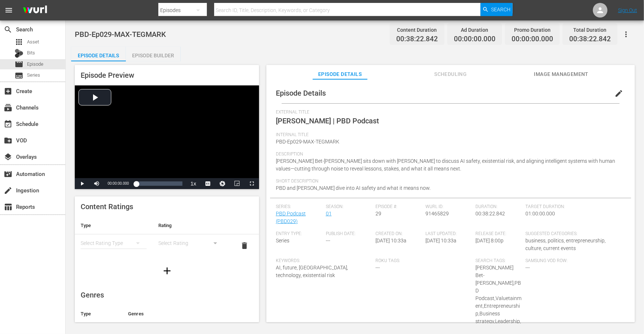  I want to click on img: ans4CAIJ8jUAAAAAAAAAAAAAAAAAAAAAAAAgQb4GAAAAAAAAAAAAAAAAAAAAAAAAJMjXAAAAAAAAAAAAAAAAAAAAAAAAgAT5G..., so click(35, 10).